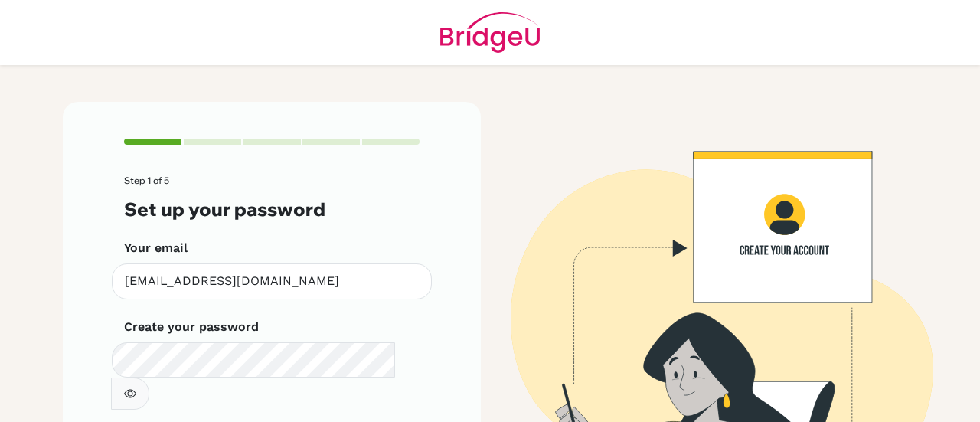 This screenshot has width=980, height=422. What do you see at coordinates (146, 180) in the screenshot?
I see `span: Step 1 of 5` at bounding box center [146, 180].